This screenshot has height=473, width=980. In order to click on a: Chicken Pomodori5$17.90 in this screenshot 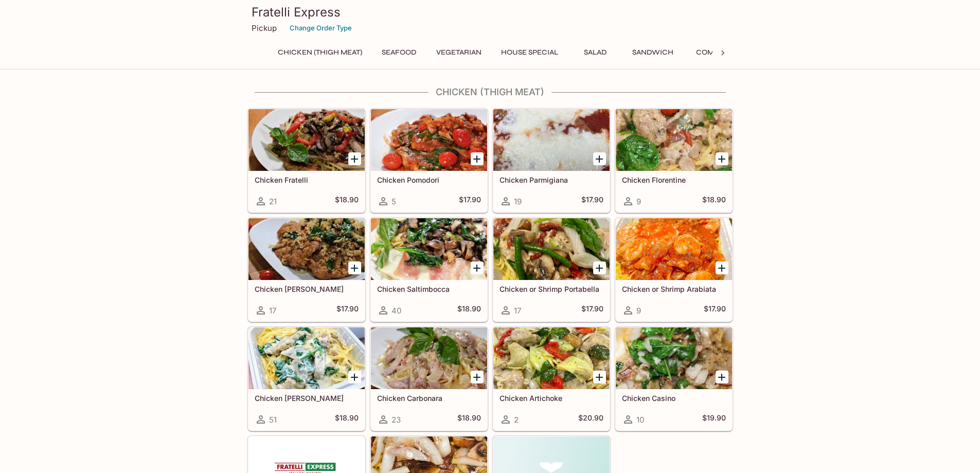, I will do `click(429, 161)`.